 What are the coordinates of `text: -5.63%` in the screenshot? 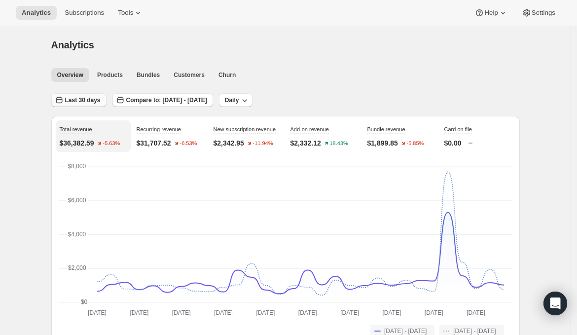 It's located at (111, 143).